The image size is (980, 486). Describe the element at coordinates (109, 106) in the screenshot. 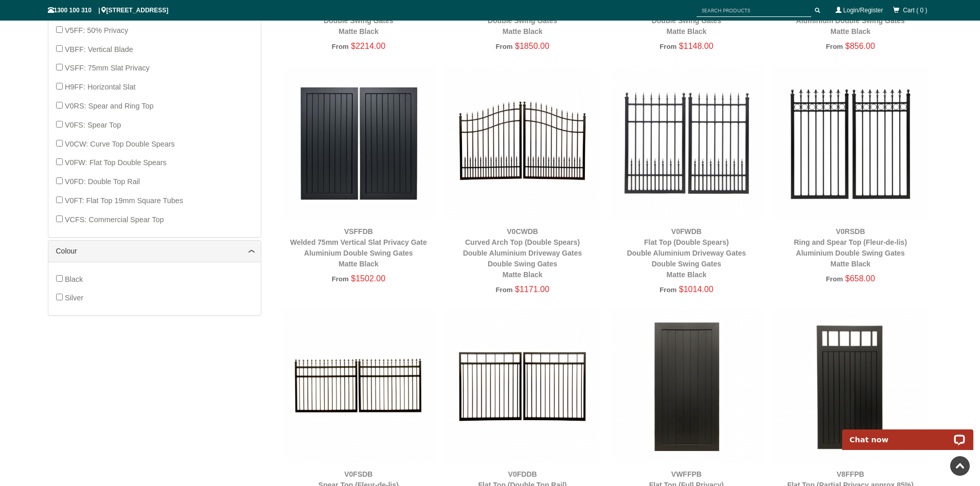

I see `span: V0RS: Spear and Ring Top` at that location.